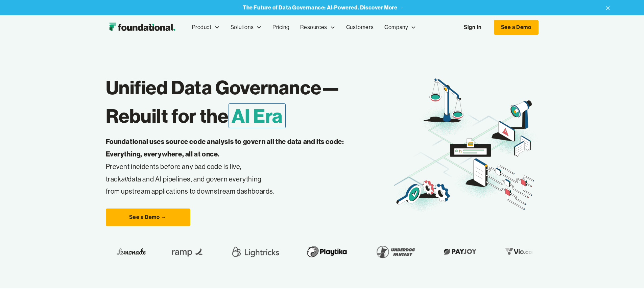 This screenshot has width=644, height=294. Describe the element at coordinates (323, 8) in the screenshot. I see `strong: The Future of Data Governance: AI-Powered. Discover More →` at that location.